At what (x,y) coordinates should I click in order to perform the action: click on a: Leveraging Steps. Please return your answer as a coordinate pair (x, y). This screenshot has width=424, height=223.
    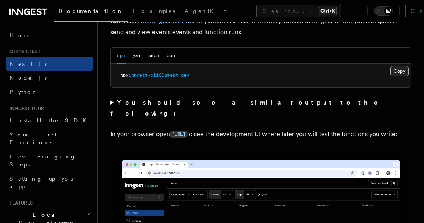
    Looking at the image, I should click on (49, 161).